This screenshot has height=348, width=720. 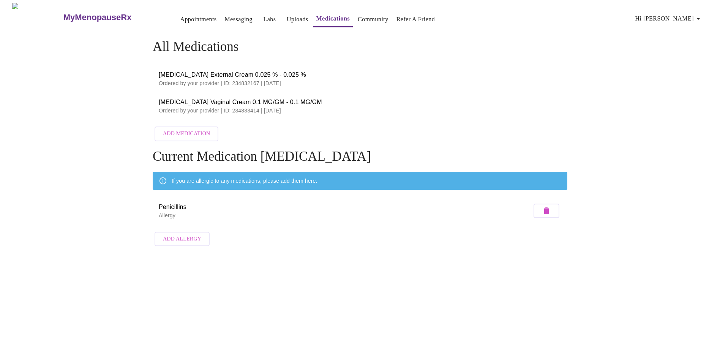 What do you see at coordinates (360, 47) in the screenshot?
I see `h4: All Medications` at bounding box center [360, 47].